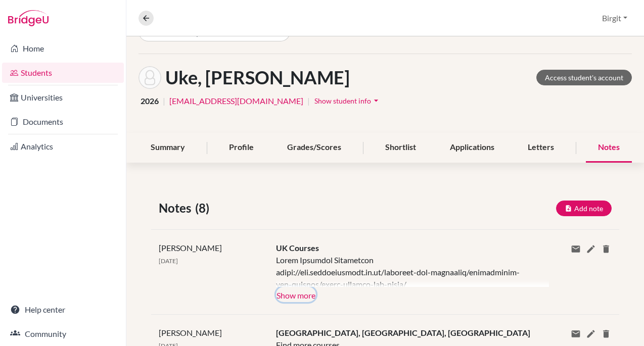 Image resolution: width=644 pixels, height=346 pixels. Describe the element at coordinates (297, 248) in the screenshot. I see `span: UK Courses` at that location.